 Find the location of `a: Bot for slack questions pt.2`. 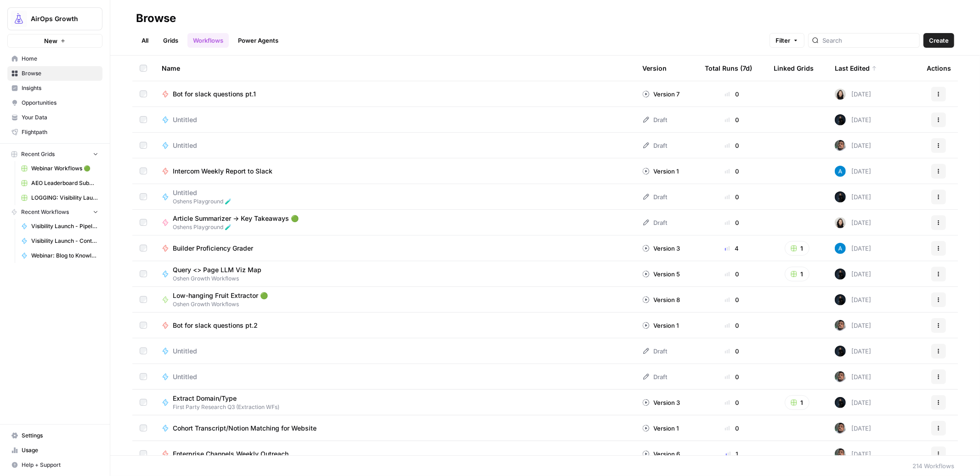

a: Bot for slack questions pt.2 is located at coordinates (394, 326).